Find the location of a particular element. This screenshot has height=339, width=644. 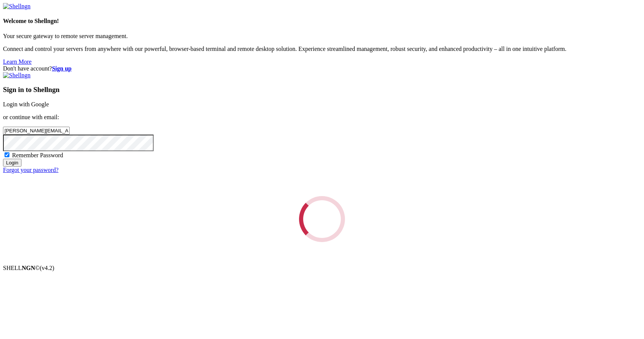

p: Your secure gateway to remote server management. is located at coordinates (322, 36).